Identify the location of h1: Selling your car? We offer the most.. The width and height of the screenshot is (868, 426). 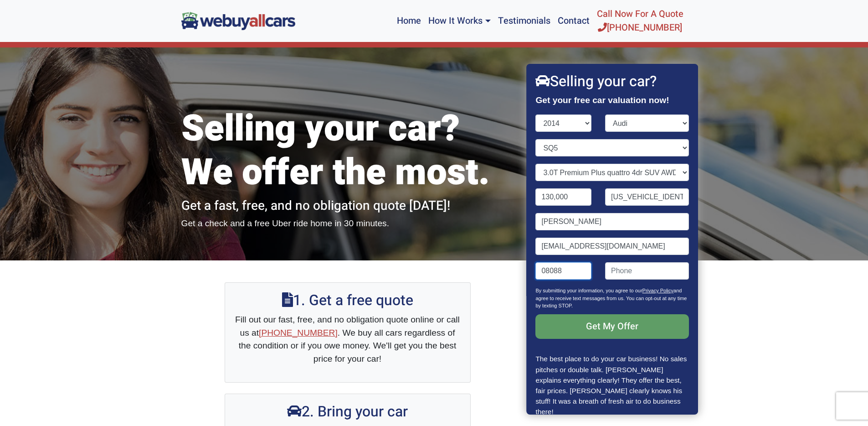
(348, 150).